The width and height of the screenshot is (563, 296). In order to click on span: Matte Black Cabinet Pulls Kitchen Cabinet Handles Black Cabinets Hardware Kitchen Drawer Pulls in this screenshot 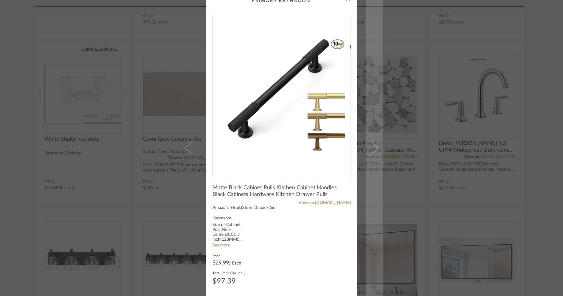, I will do `click(282, 191)`.